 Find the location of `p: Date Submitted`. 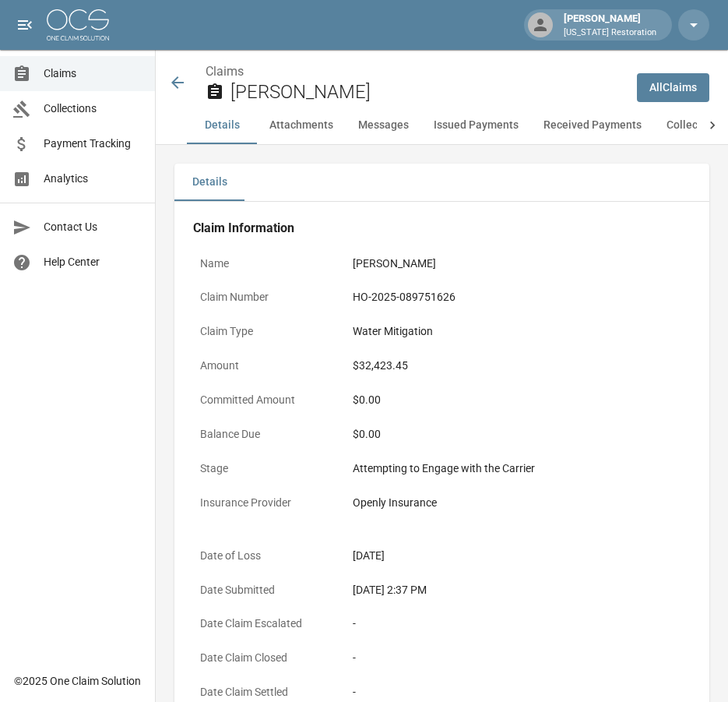

p: Date Submitted is located at coordinates (263, 590).